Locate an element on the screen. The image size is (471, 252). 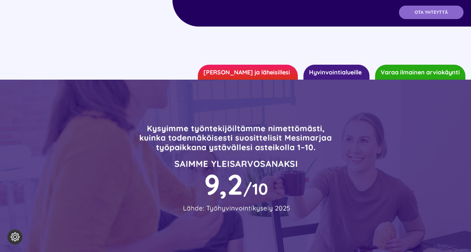
button: Evästeasetukset is located at coordinates (15, 237).